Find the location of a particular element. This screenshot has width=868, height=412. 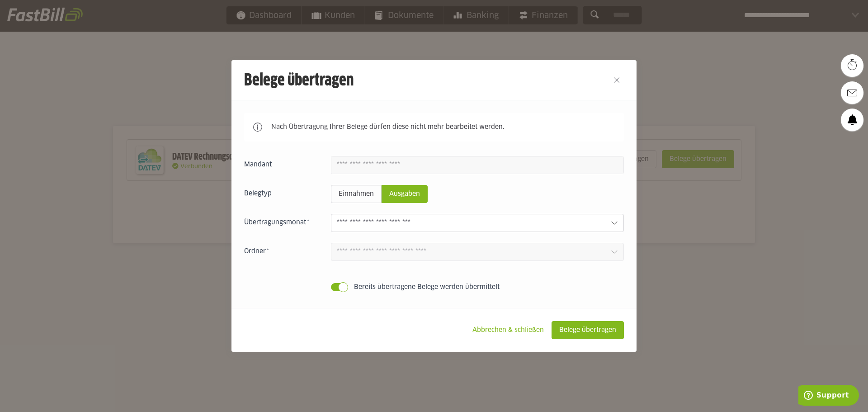

sl-switch: Bereits übertragene Belege werden übermittelt is located at coordinates (434, 288).